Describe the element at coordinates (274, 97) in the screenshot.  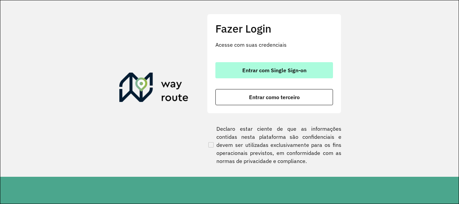
I see `span: Entrar como terceiro` at that location.